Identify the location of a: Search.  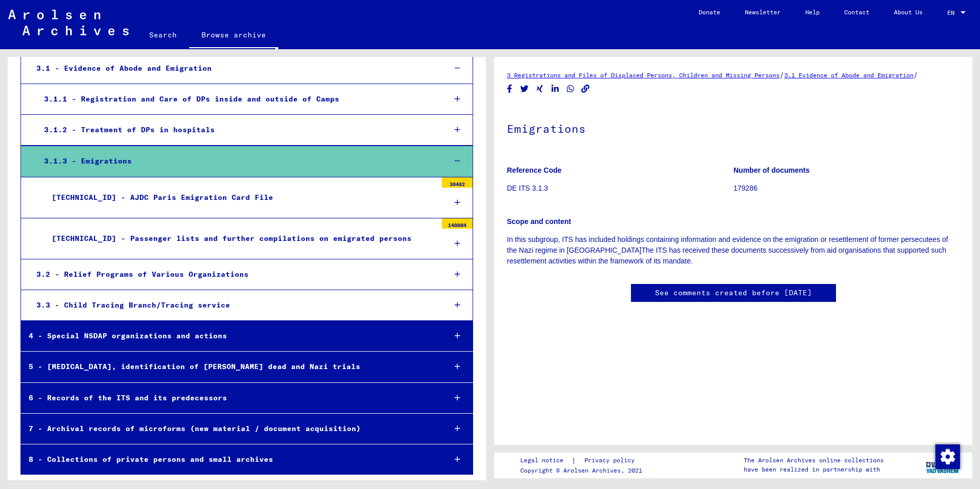
(163, 35).